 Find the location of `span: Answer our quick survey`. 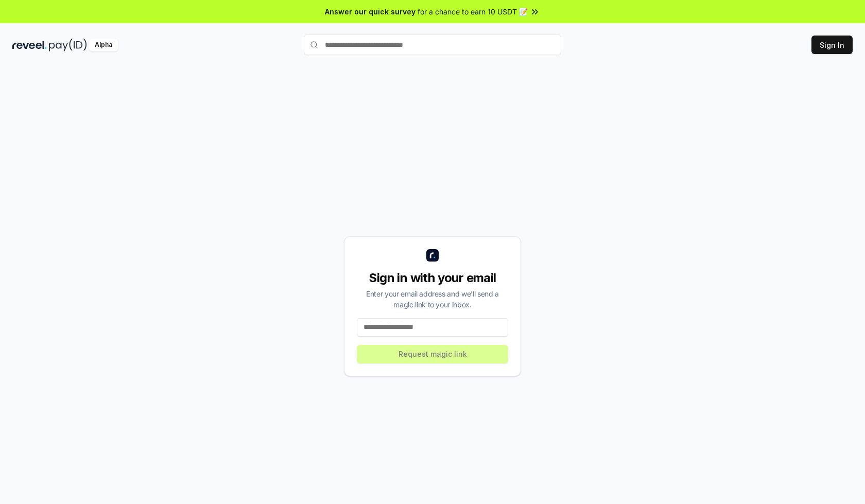

span: Answer our quick survey is located at coordinates (370, 12).